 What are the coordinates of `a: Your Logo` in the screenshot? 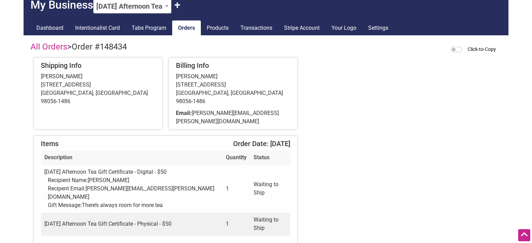 It's located at (344, 28).